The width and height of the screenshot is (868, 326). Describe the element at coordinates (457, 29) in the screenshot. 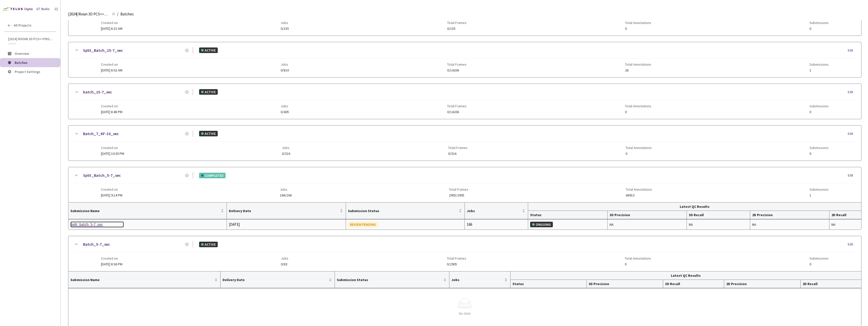

I see `span: 0/155` at that location.